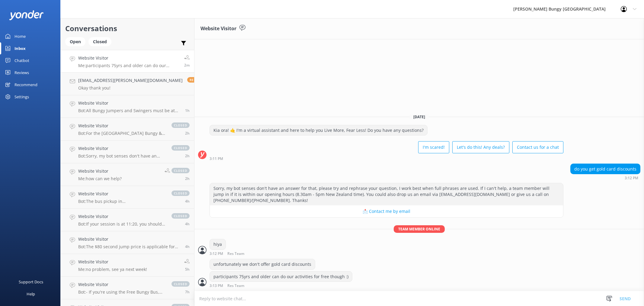  Describe the element at coordinates (26, 15) in the screenshot. I see `img: yonder-white-logo.png` at that location.